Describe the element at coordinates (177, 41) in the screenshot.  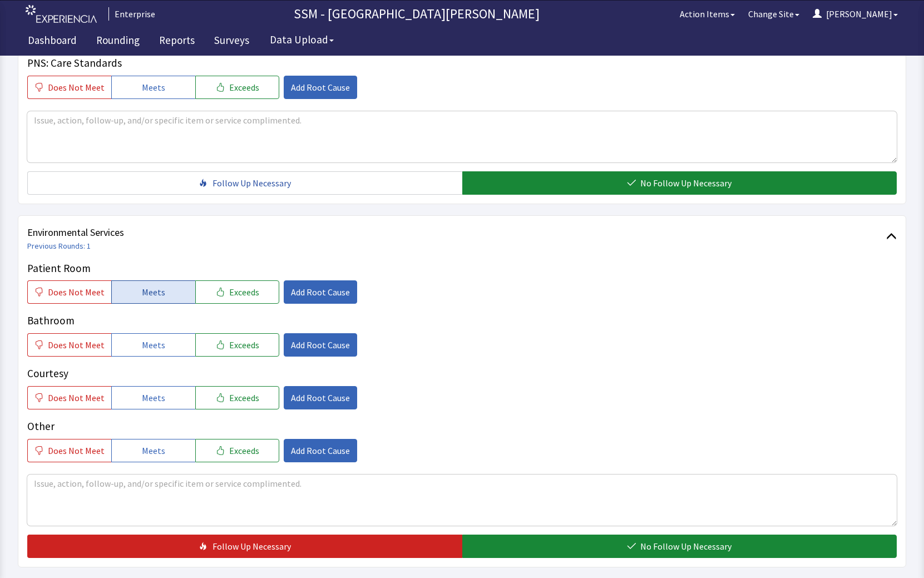
I see `a: Reports` at that location.